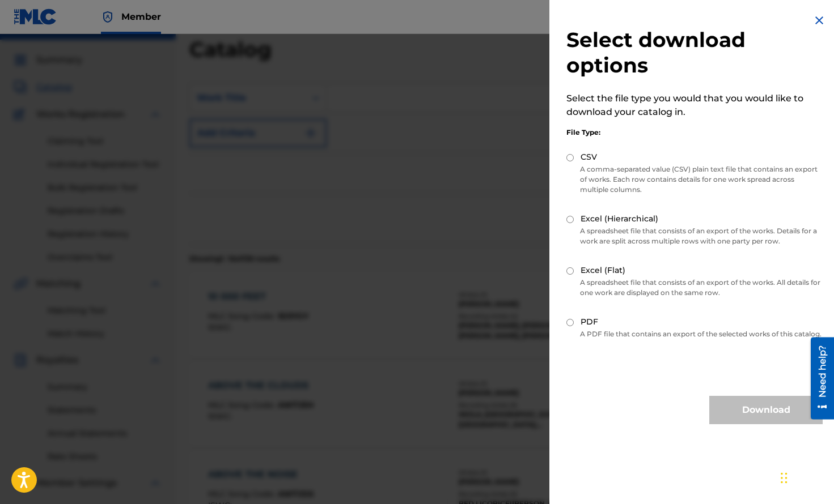 This screenshot has height=504, width=834. Describe the element at coordinates (603, 270) in the screenshot. I see `label: Excel (Flat)` at that location.